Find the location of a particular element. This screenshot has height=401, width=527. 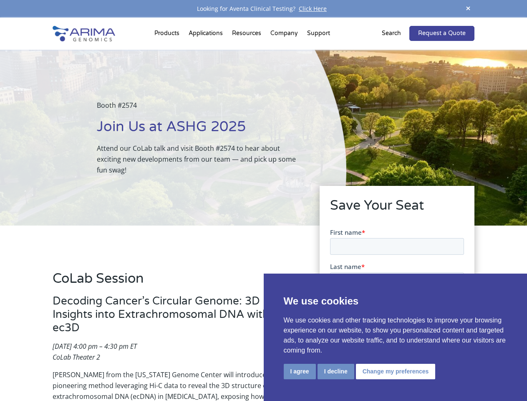

img: Arima-Genomics-logo is located at coordinates (84, 33).